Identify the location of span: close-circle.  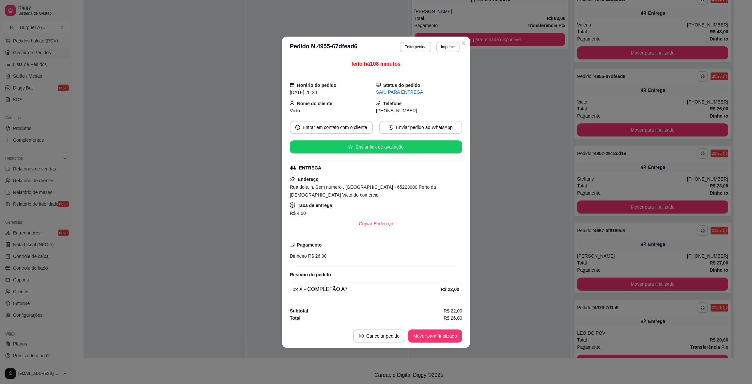
(361, 336).